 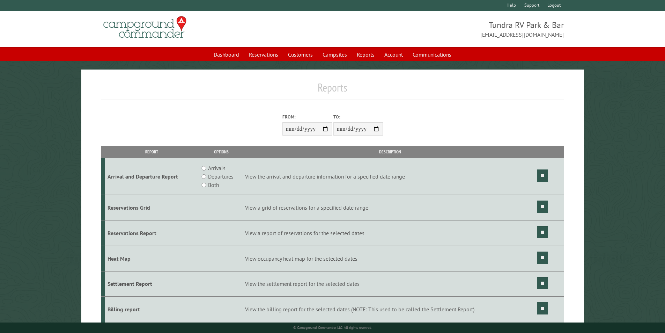 What do you see at coordinates (151, 309) in the screenshot?
I see `td: Billing report` at bounding box center [151, 309].